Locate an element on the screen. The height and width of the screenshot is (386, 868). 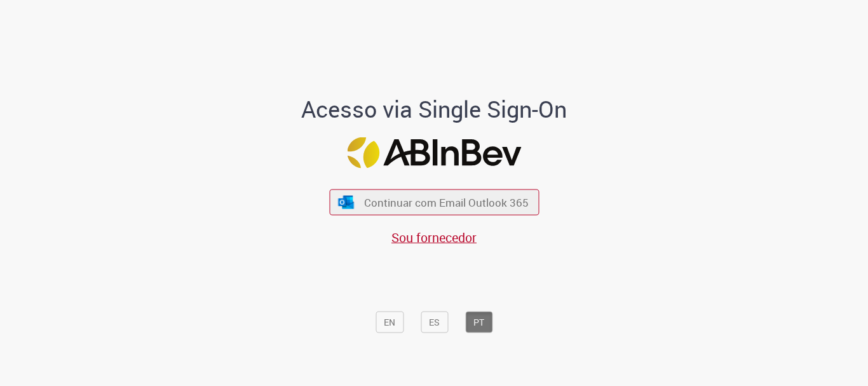
span: Sou fornecedor is located at coordinates (434, 238).